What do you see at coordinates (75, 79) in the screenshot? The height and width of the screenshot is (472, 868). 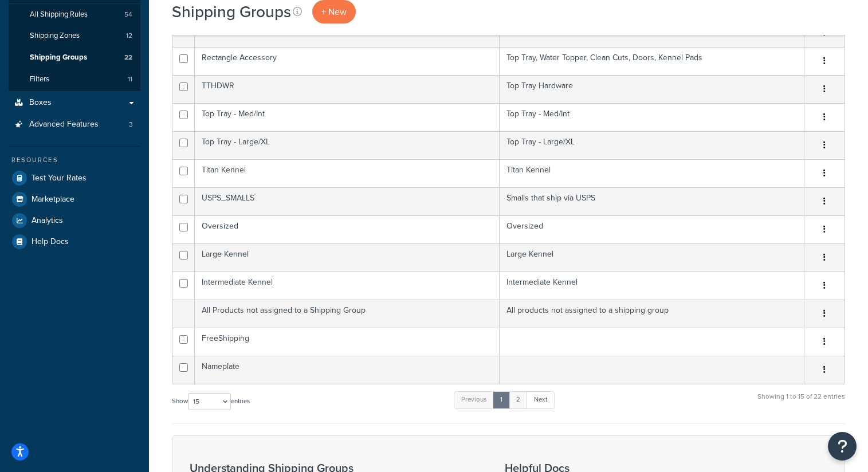 I see `li: Filters` at bounding box center [75, 79].